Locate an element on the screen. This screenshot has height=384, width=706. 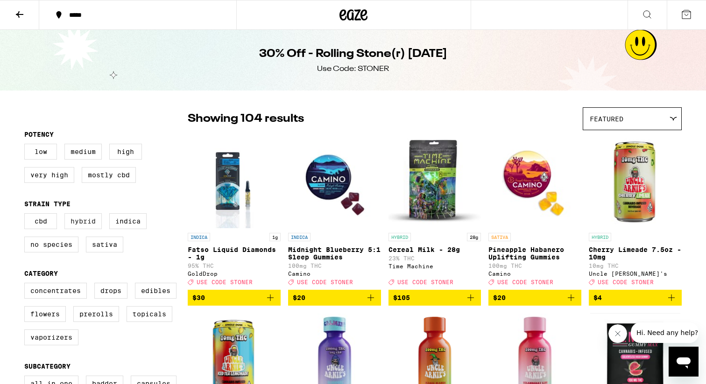
label: Sativa is located at coordinates (105, 245).